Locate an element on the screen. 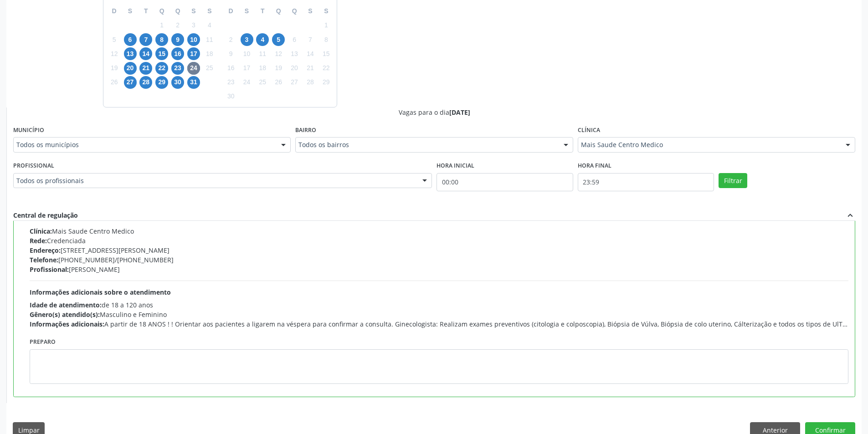  span: Todos os profissionais is located at coordinates (215, 181).